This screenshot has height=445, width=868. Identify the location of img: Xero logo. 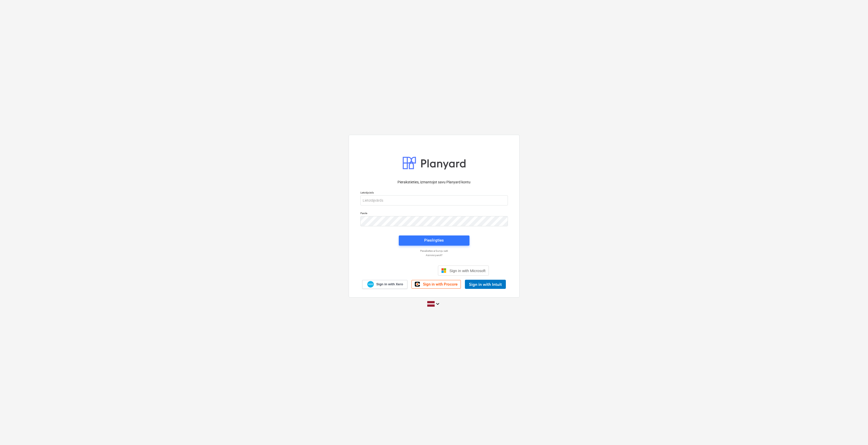
(371, 285).